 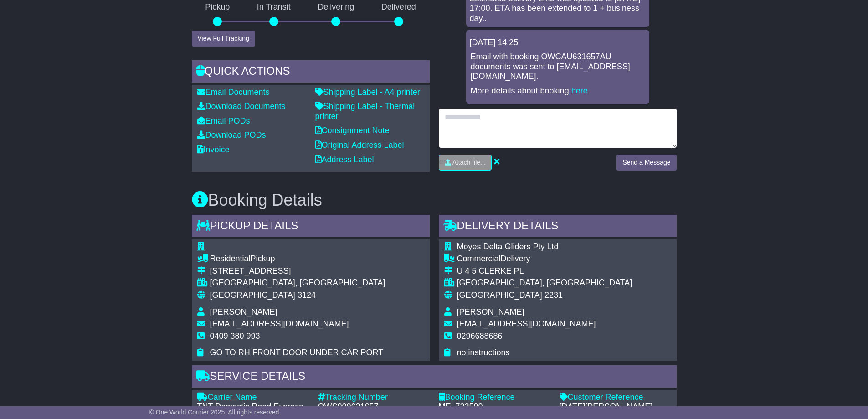 I want to click on a: Shipping Label - Thermal printer, so click(x=365, y=111).